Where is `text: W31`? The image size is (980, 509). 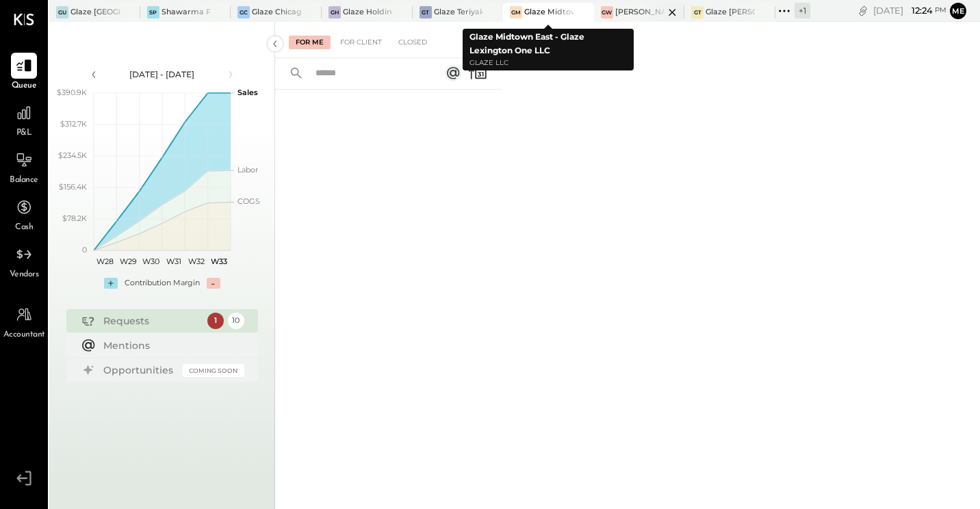 text: W31 is located at coordinates (173, 261).